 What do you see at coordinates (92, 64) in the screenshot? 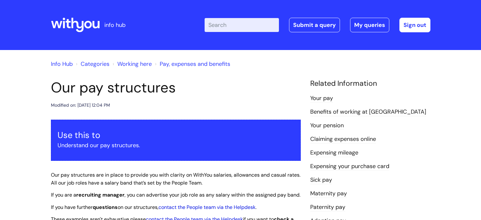
I see `li: Solution home` at bounding box center [92, 64].